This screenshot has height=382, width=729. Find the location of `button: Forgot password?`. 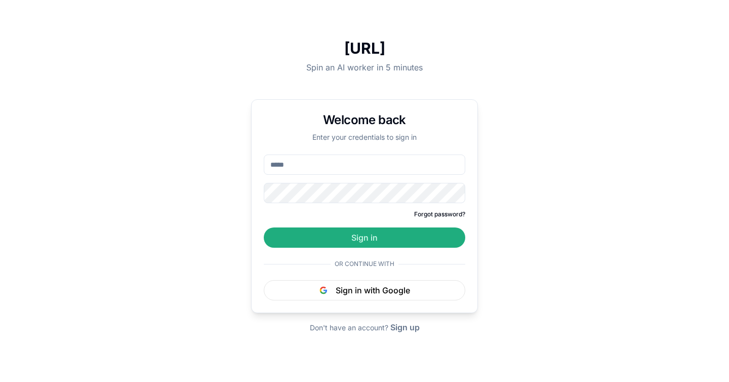

button: Forgot password? is located at coordinates (439, 214).